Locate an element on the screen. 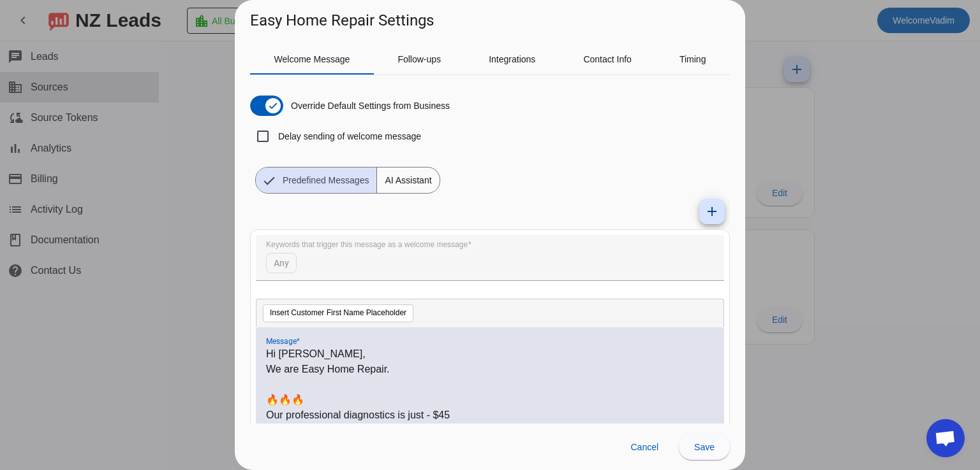 This screenshot has height=470, width=980. label: Delay sending of welcome message is located at coordinates (348, 137).